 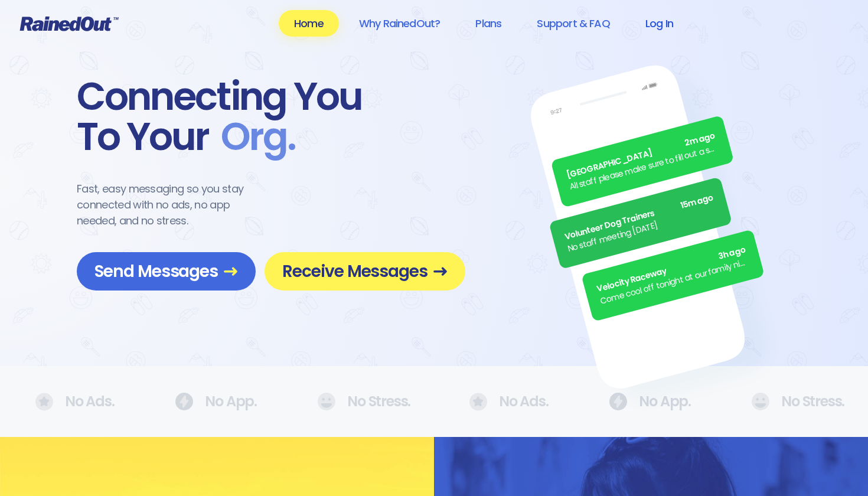 What do you see at coordinates (701, 140) in the screenshot?
I see `span: 2m ago` at bounding box center [701, 140].